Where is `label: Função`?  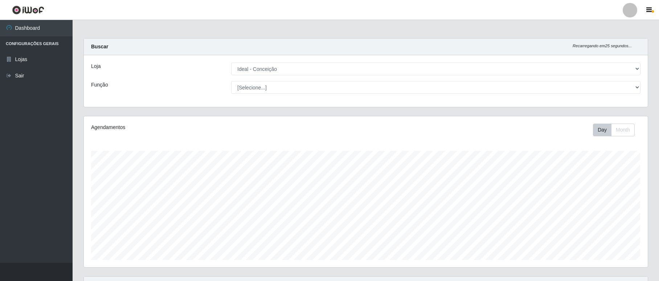 label: Função is located at coordinates (99, 85).